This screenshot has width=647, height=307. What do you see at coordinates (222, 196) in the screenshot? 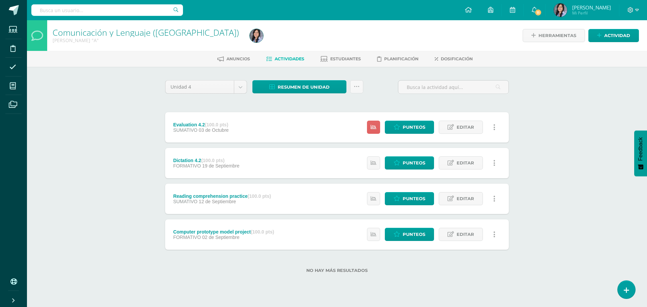
I see `div: Reading comprehension practice` at bounding box center [222, 196].